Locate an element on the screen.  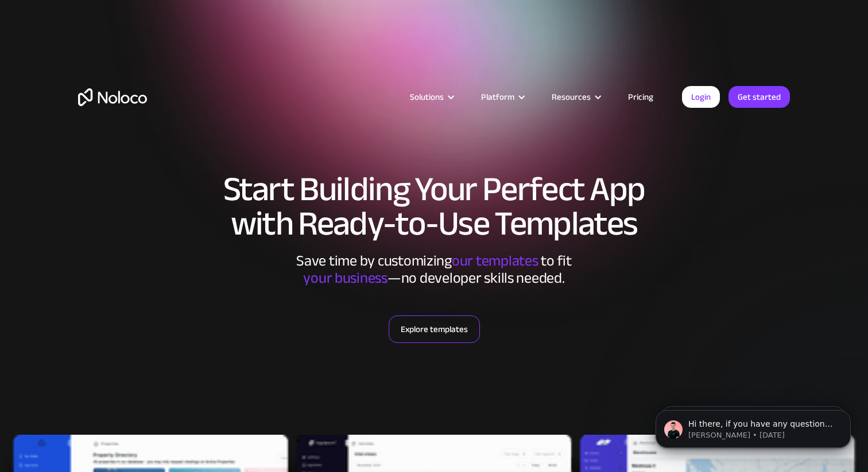
img: Profile image for Darragh is located at coordinates (35, 44).